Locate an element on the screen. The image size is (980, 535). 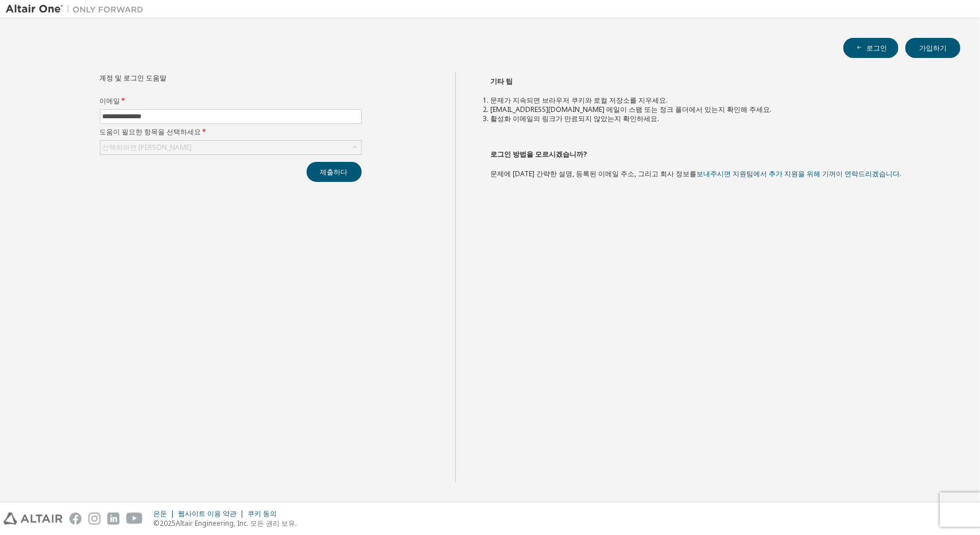
font: 이메일 is located at coordinates (111, 100).